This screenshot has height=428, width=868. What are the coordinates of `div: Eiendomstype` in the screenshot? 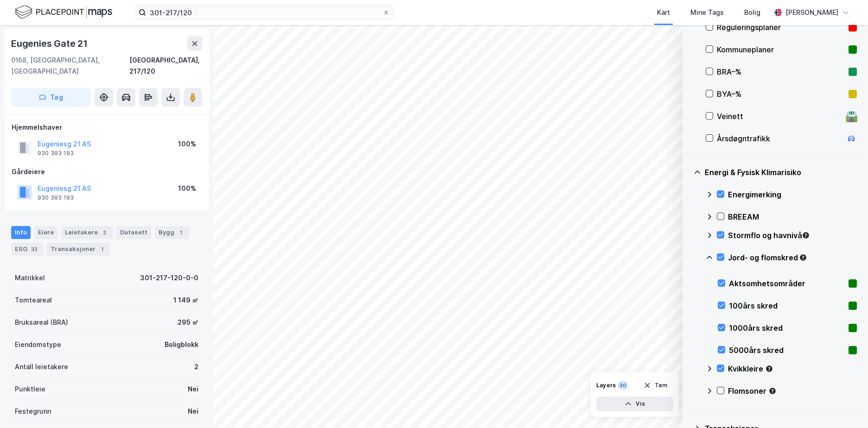 It's located at (38, 345).